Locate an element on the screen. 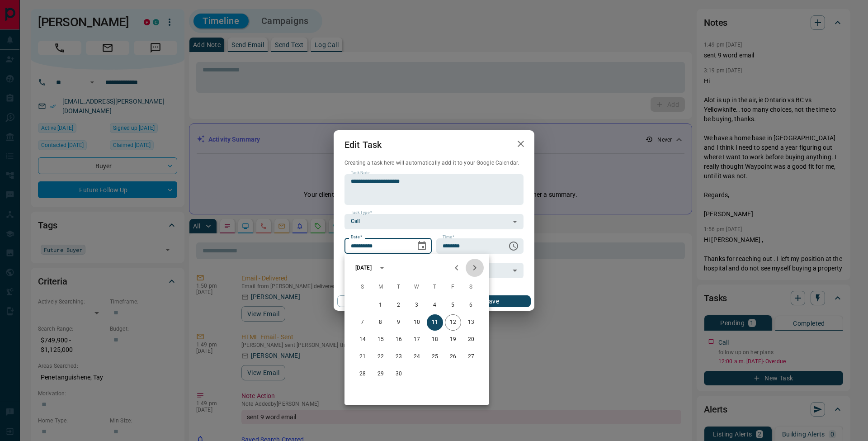 This screenshot has height=441, width=868. button: 1 is located at coordinates (381, 306).